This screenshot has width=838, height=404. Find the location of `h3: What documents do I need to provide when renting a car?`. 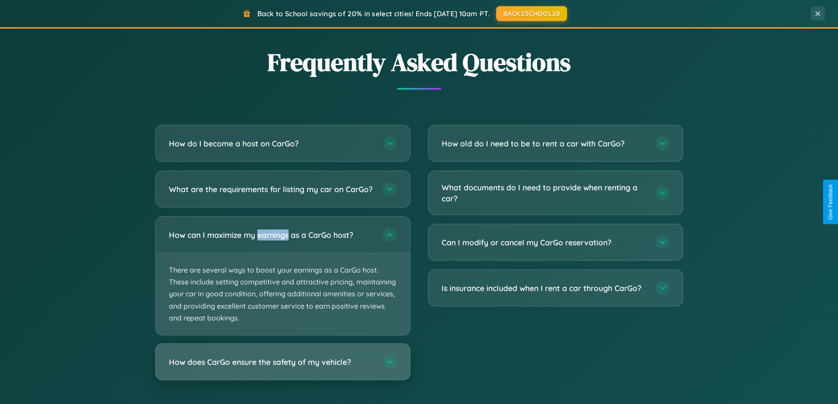

h3: What documents do I need to provide when renting a car? is located at coordinates (544, 193).